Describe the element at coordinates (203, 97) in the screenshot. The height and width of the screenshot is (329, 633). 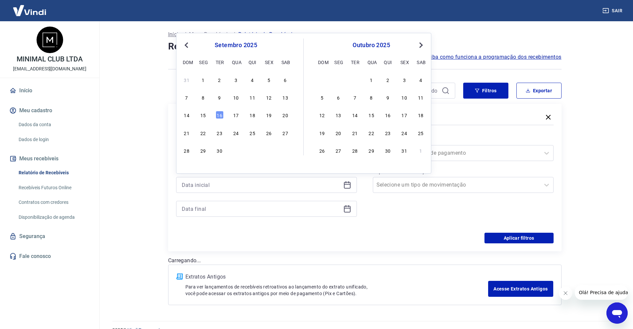
I see `div: Choose segunda-feira, 8 de setembro de 2025` at that location.